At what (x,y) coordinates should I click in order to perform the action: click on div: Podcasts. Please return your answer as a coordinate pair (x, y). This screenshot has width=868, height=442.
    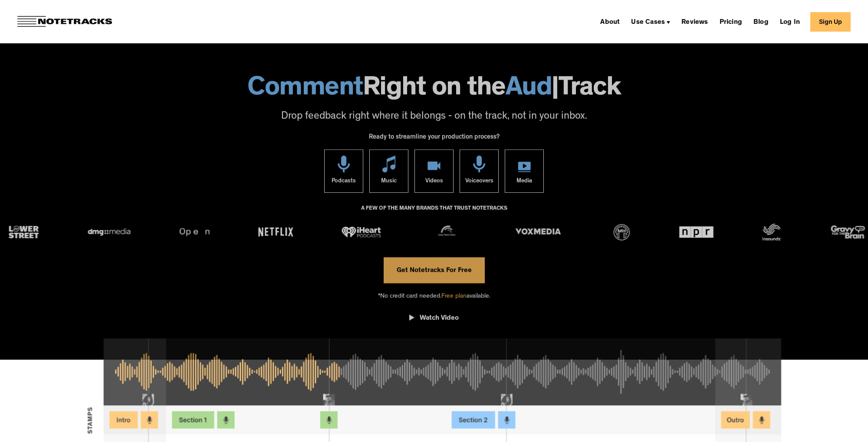
    Looking at the image, I should click on (344, 182).